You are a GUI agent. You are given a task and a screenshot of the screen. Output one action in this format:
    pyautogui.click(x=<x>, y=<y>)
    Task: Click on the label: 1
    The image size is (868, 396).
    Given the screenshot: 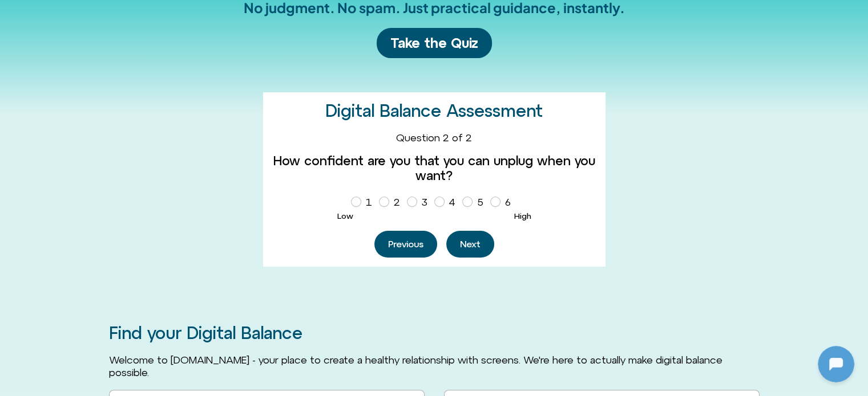 What is the action you would take?
    pyautogui.click(x=364, y=202)
    